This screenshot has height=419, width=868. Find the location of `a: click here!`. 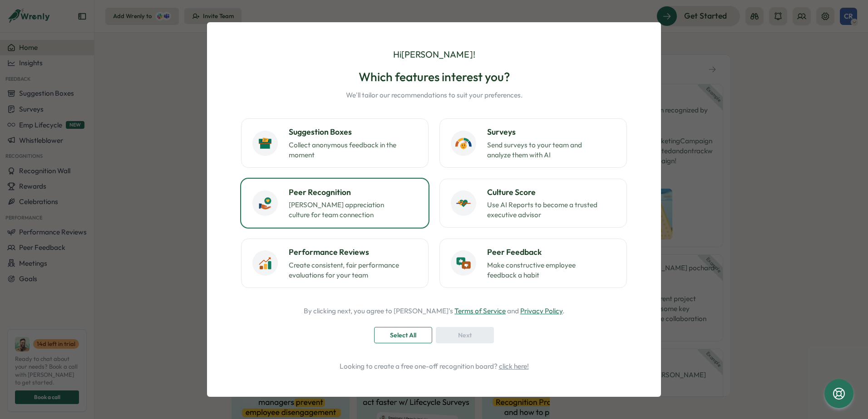

a: click here! is located at coordinates (514, 366).